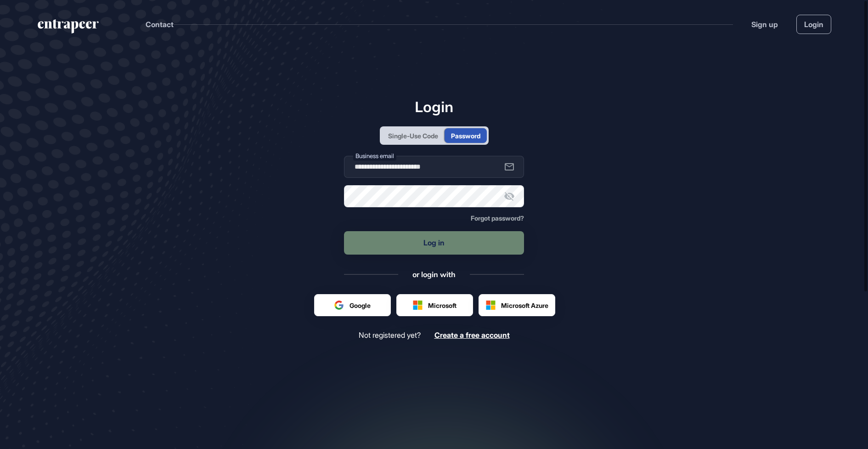 The width and height of the screenshot is (868, 449). I want to click on a: entrapeer-logo, so click(68, 28).